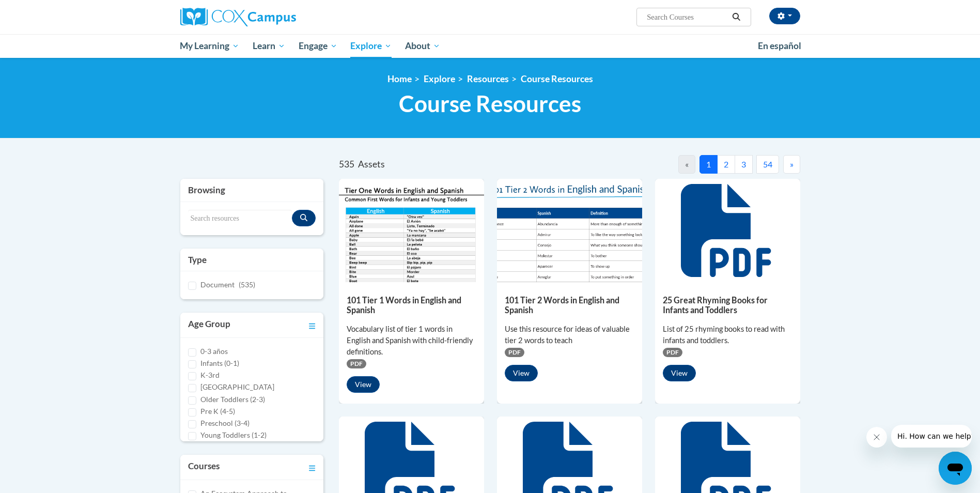 The width and height of the screenshot is (980, 493). Describe the element at coordinates (278, 17) in the screenshot. I see `a: Cox Campus` at that location.